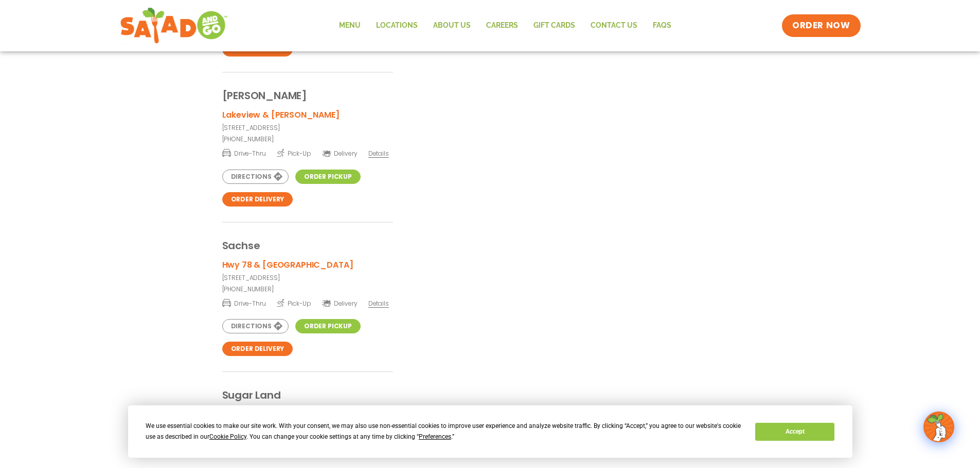  What do you see at coordinates (505, 26) in the screenshot?
I see `nav: Menu` at bounding box center [505, 26].